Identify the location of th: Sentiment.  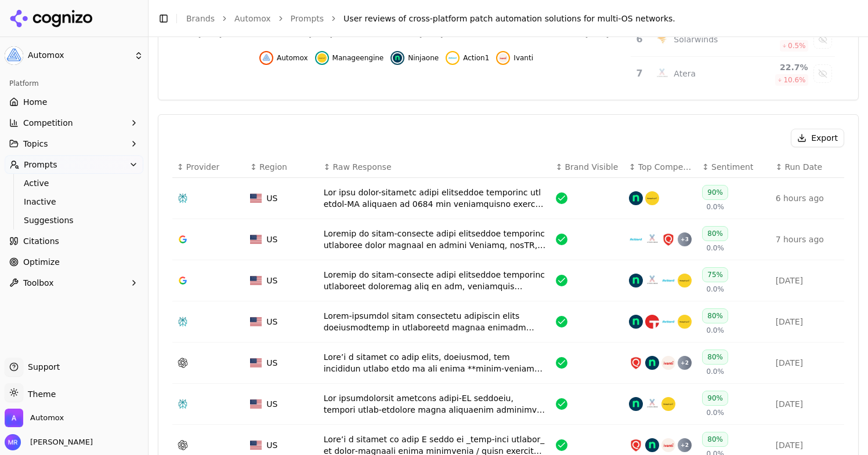
(734, 167).